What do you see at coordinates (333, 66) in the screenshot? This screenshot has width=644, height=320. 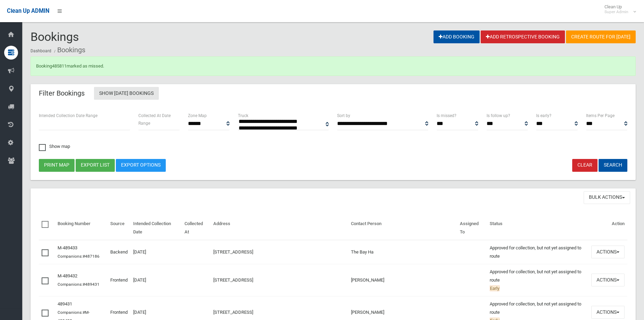 I see `div: Booking marked as missed.` at bounding box center [333, 66].